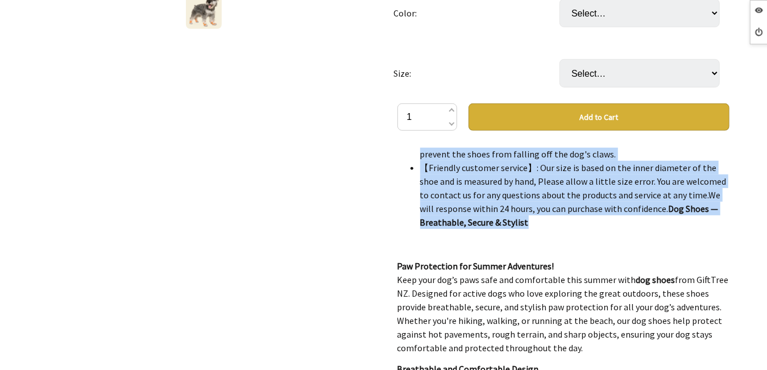  What do you see at coordinates (599, 117) in the screenshot?
I see `button: Add to Cart` at bounding box center [599, 117].